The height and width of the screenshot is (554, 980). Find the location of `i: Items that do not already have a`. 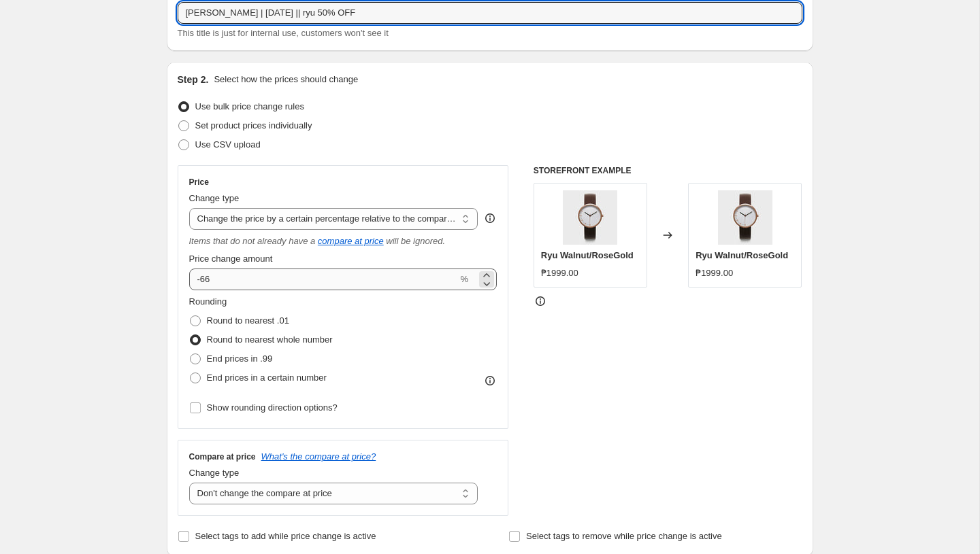

i: Items that do not already have a is located at coordinates (252, 241).